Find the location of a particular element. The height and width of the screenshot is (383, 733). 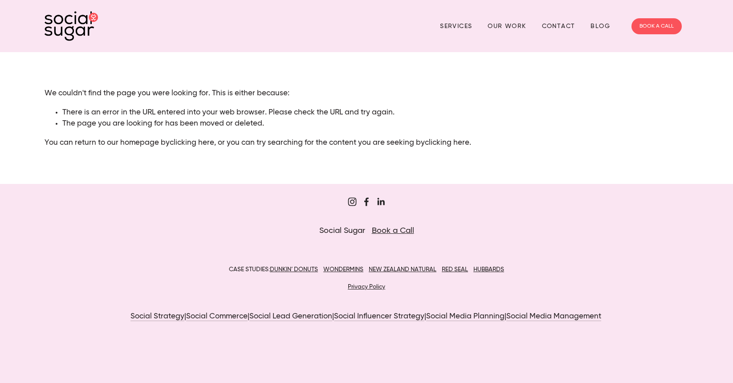

a: Social Media Management is located at coordinates (553, 316).